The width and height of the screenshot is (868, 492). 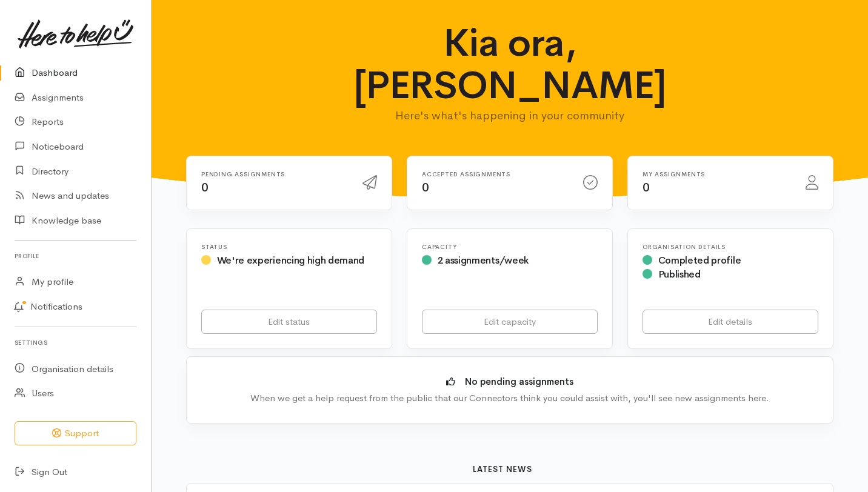 I want to click on b: No pending assignments, so click(x=519, y=381).